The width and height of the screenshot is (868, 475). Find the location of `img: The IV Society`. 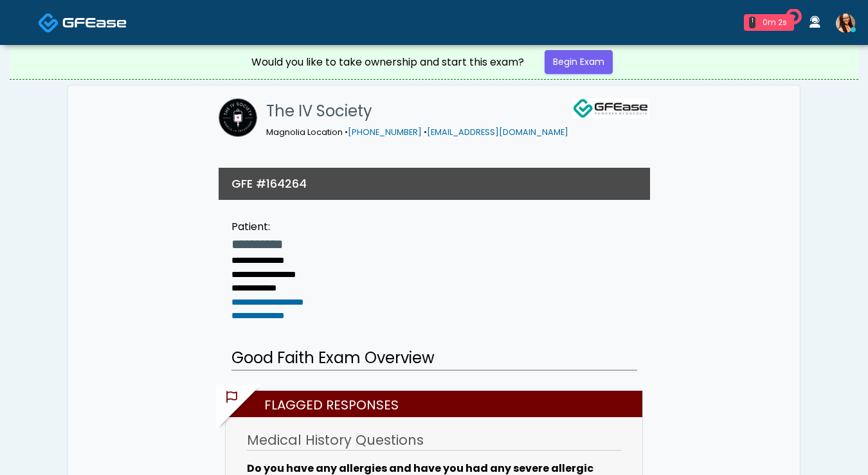

img: The IV Society is located at coordinates (238, 118).